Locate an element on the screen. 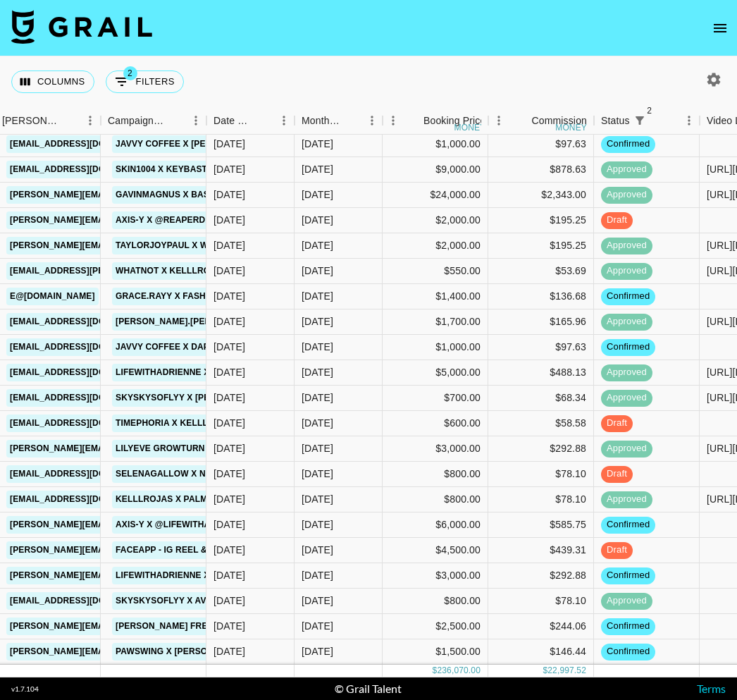 This screenshot has height=700, width=737. div: 8/28/2025 is located at coordinates (229, 398).